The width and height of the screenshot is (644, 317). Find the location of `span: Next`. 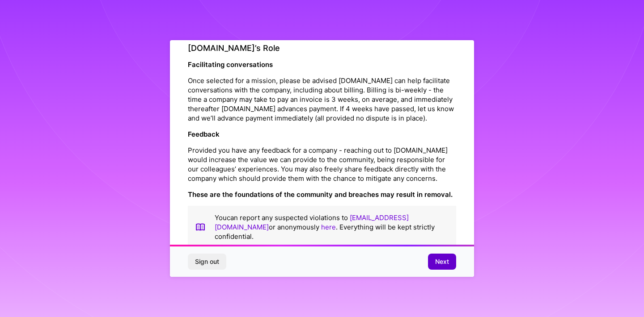

span: Next is located at coordinates (442, 262).